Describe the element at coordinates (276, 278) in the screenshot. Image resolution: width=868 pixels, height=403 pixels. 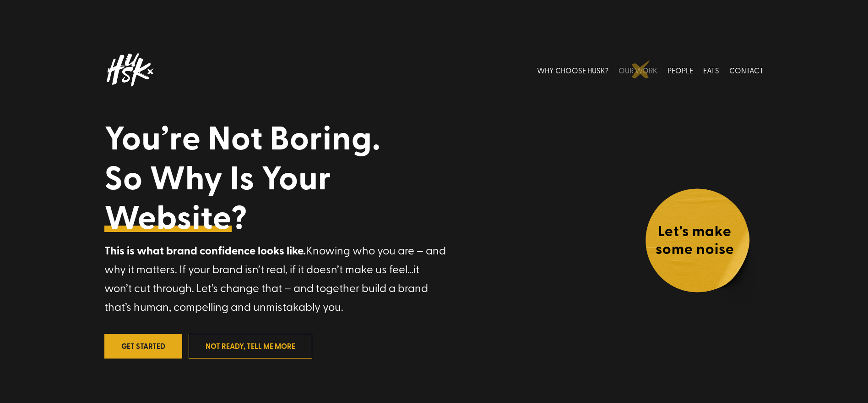
I see `p: Knowing who you are – and why it matters. If your brand isn’t real, if it doesn’t make us feel…it...` at that location.